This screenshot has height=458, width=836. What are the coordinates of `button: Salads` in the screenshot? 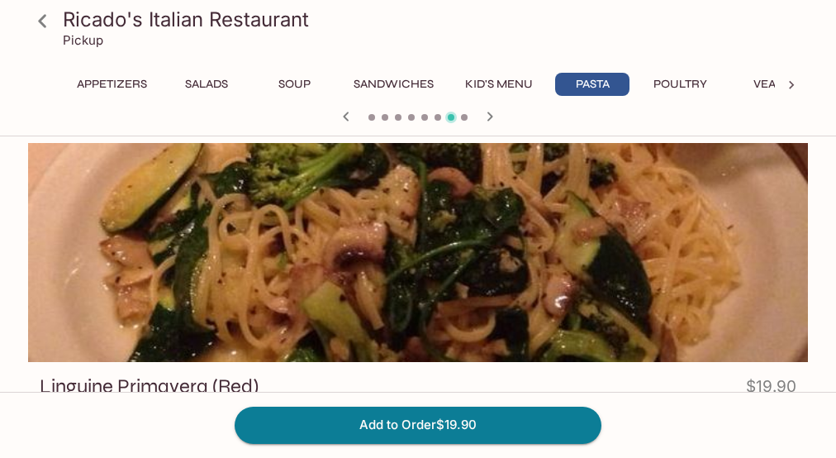 It's located at (207, 84).